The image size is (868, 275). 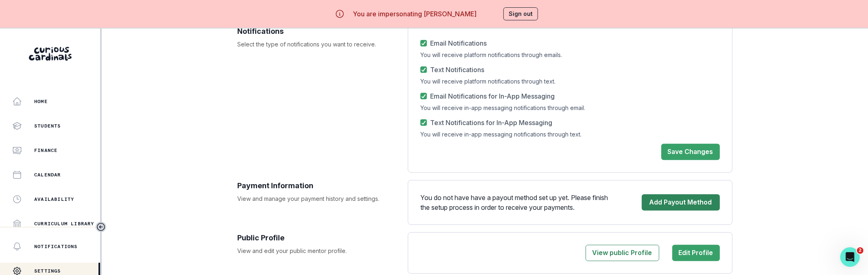 I want to click on button: Add Payout Method, so click(x=681, y=202).